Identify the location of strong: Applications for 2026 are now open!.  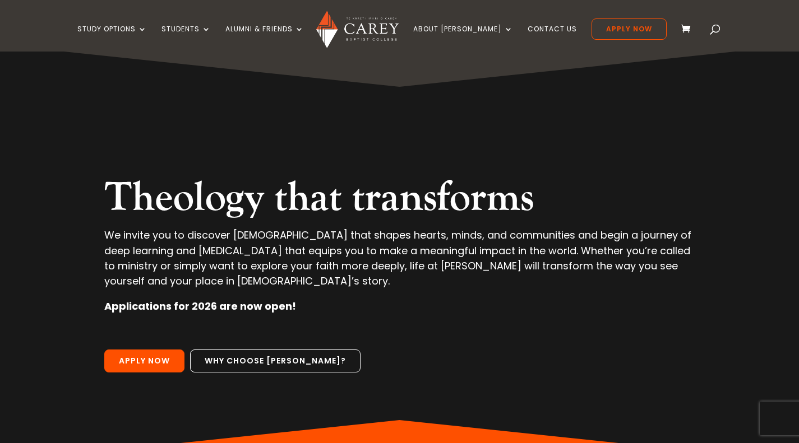
(200, 306).